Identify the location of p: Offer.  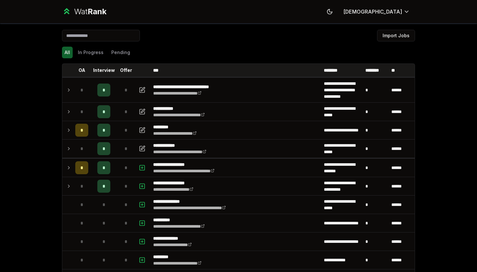
(126, 70).